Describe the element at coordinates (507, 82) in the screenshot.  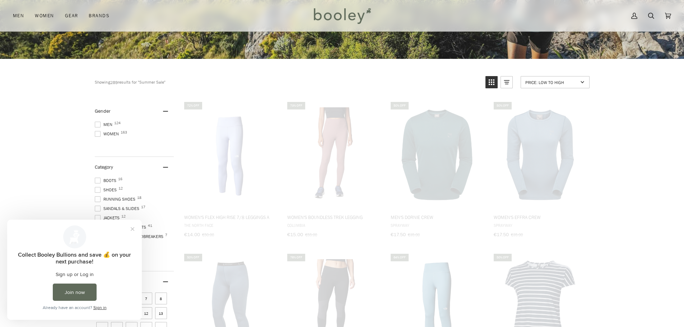
I see `a: View list mode` at that location.